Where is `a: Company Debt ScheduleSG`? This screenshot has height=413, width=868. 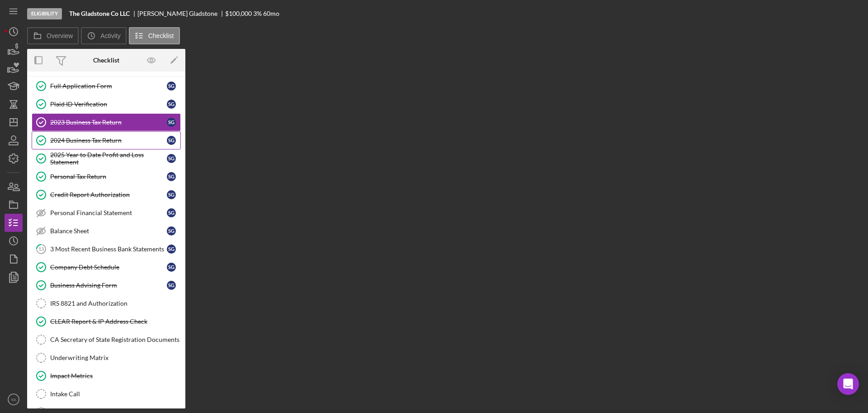 a: Company Debt ScheduleSG is located at coordinates (106, 267).